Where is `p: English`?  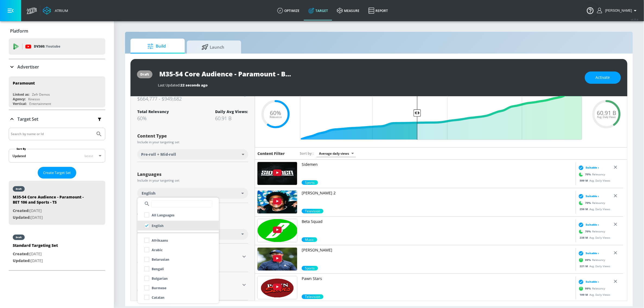
p: English is located at coordinates (158, 226).